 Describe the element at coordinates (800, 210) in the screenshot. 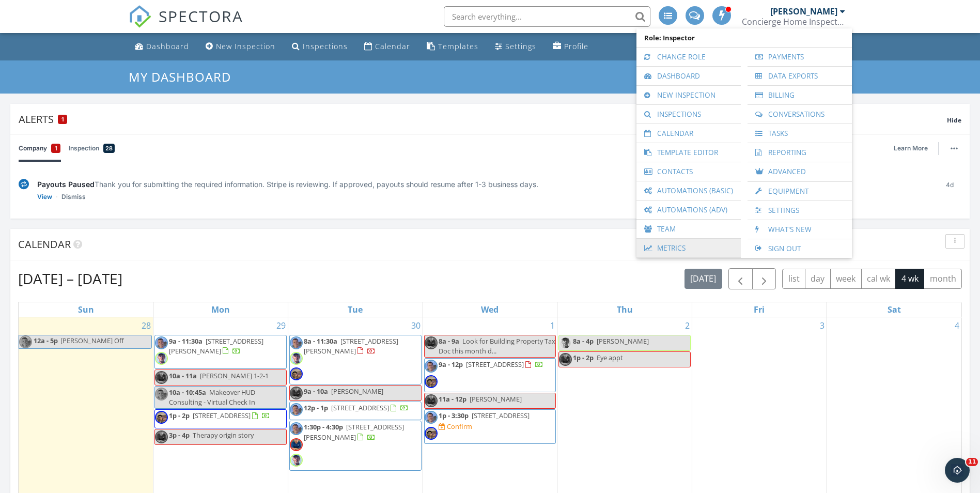

I see `a: Settings` at that location.